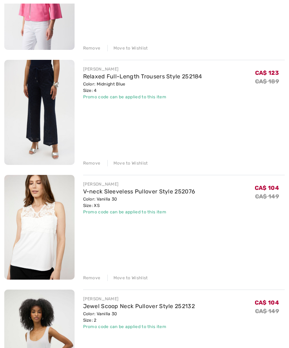  What do you see at coordinates (143, 87) in the screenshot?
I see `div: Color: Midnight Blue Size: 4` at bounding box center [143, 87].